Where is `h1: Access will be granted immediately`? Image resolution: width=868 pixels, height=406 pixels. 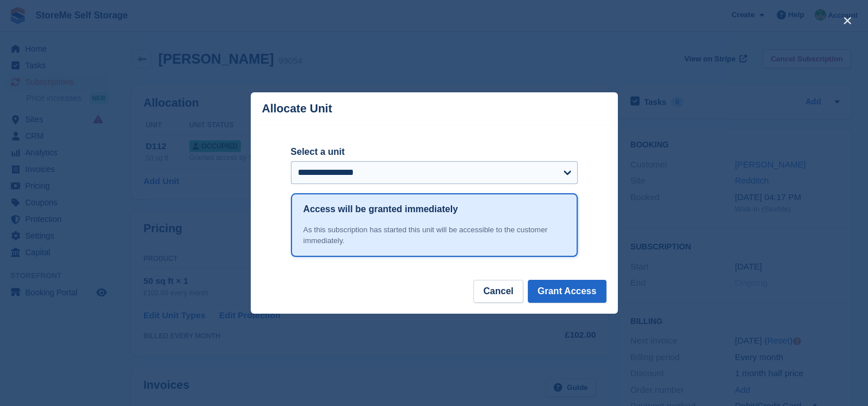 h1: Access will be granted immediately is located at coordinates (380, 209).